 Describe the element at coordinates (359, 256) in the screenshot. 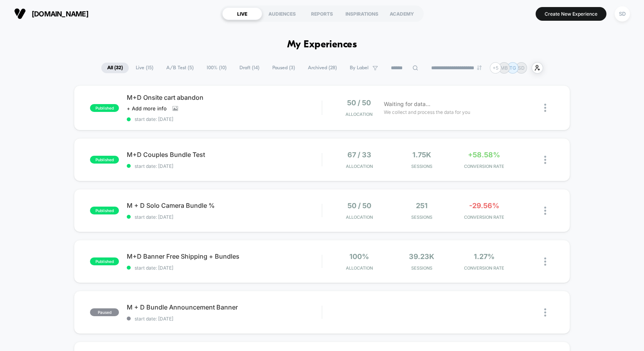

I see `span: 100%` at that location.